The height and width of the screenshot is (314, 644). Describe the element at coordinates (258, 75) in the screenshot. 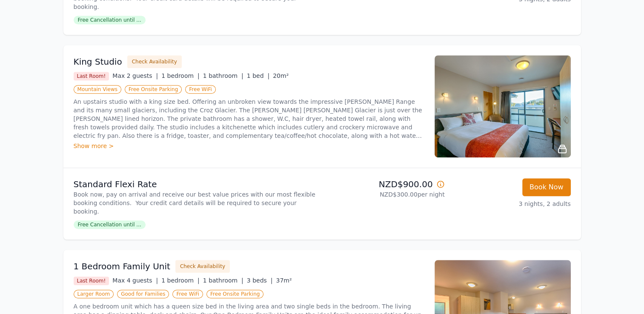

I see `span: 1 bed |` at that location.